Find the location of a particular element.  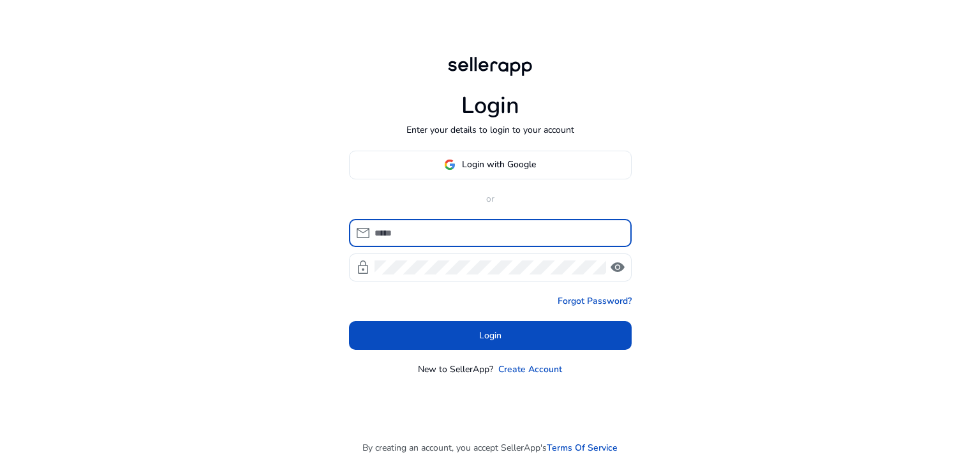

span: lock is located at coordinates (363, 268).